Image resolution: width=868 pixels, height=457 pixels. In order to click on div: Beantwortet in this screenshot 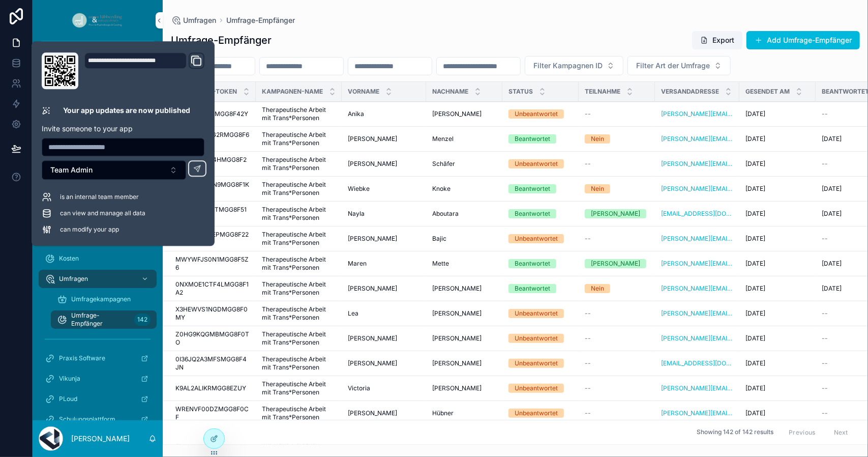, I will do `click(533, 214)`.